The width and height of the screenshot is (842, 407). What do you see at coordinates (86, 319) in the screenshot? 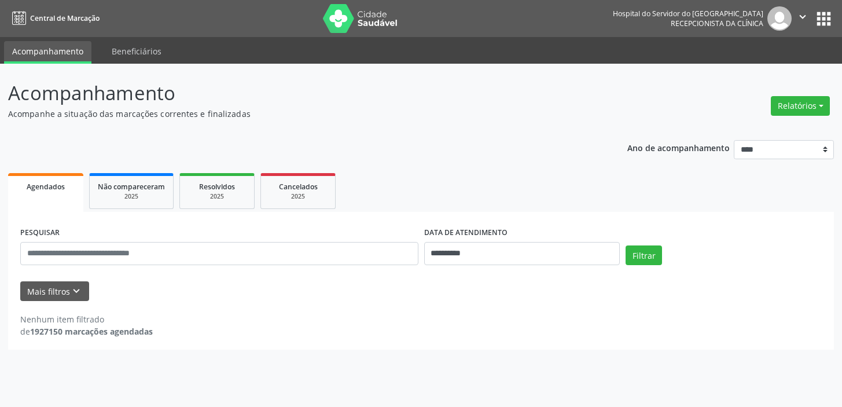
I see `div: Nenhum item filtrado` at bounding box center [86, 319].